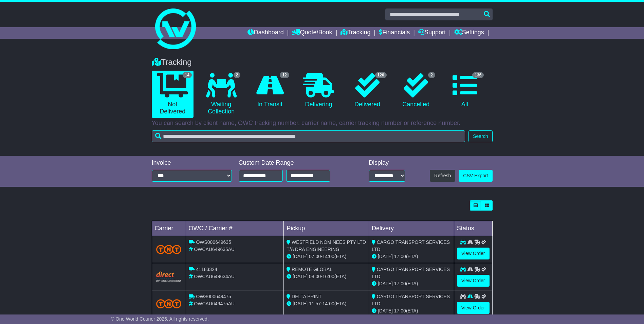 The width and height of the screenshot is (644, 324). What do you see at coordinates (381, 75) in the screenshot?
I see `span: 120` at bounding box center [381, 75].